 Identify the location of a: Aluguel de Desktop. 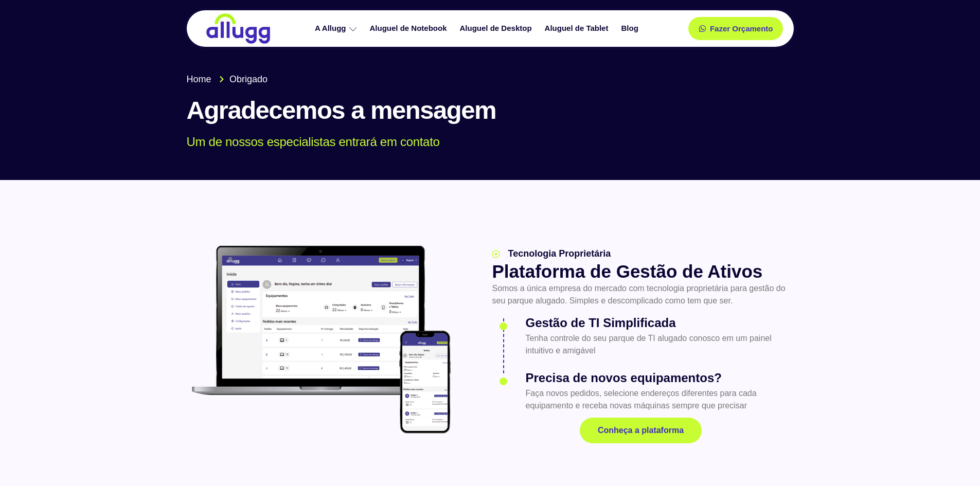
(497, 28).